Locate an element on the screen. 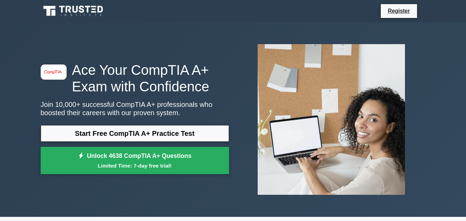 This screenshot has height=221, width=466. a: Unlock 4638 CompTIA A+ QuestionsLimited Time: 7-day free trial! is located at coordinates (135, 161).